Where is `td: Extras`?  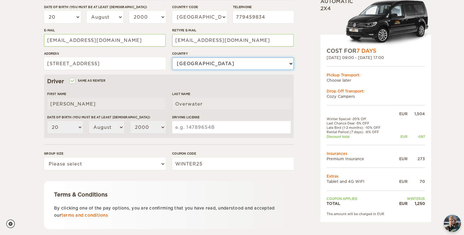 td: Extras is located at coordinates (376, 176).